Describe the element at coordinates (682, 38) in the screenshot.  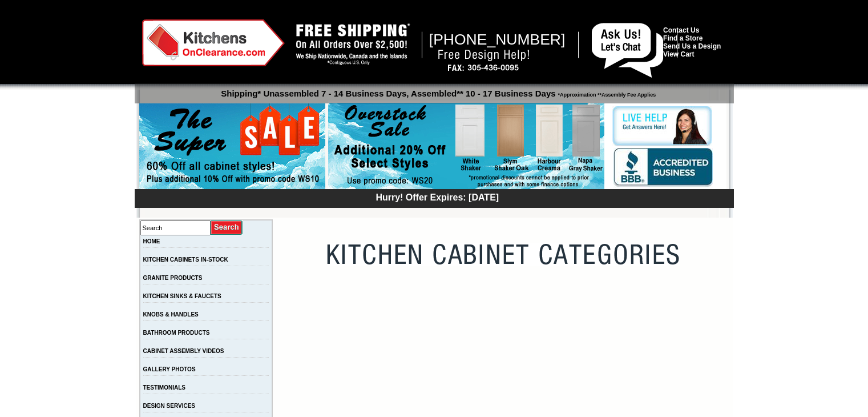
I see `a: Find a Store` at that location.